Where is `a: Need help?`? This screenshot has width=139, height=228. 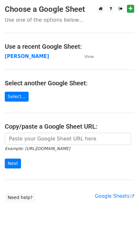
a: Need help? is located at coordinates (20, 197).